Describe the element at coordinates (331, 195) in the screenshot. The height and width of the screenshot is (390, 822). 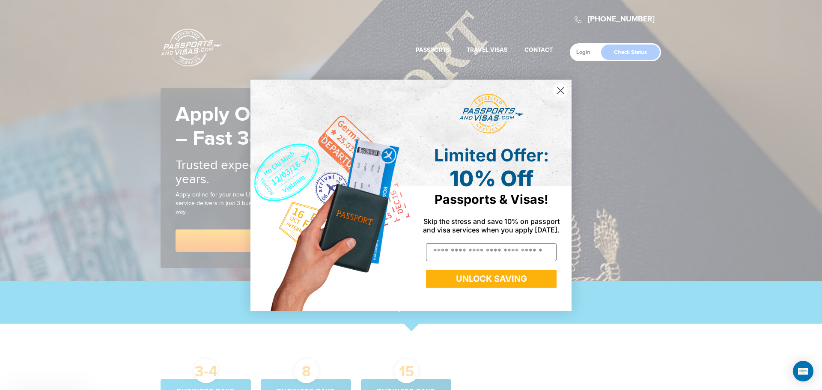
I see `img: de9cda0d-0715-46ca-9a25-073762a91ba7.png` at that location.